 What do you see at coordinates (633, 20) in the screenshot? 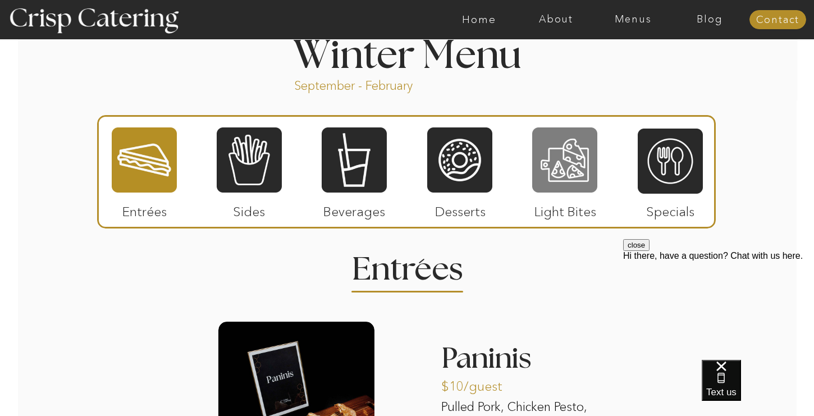
I see `a: Menus` at bounding box center [633, 20].